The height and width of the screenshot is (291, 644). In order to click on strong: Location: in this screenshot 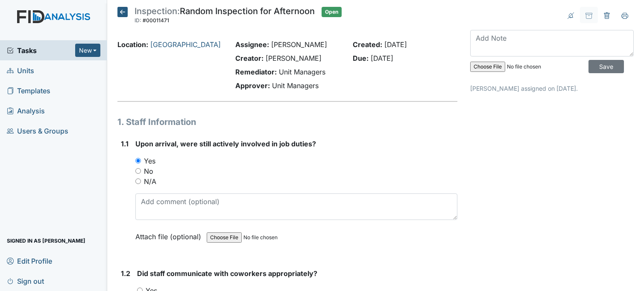, I will do `click(133, 44)`.